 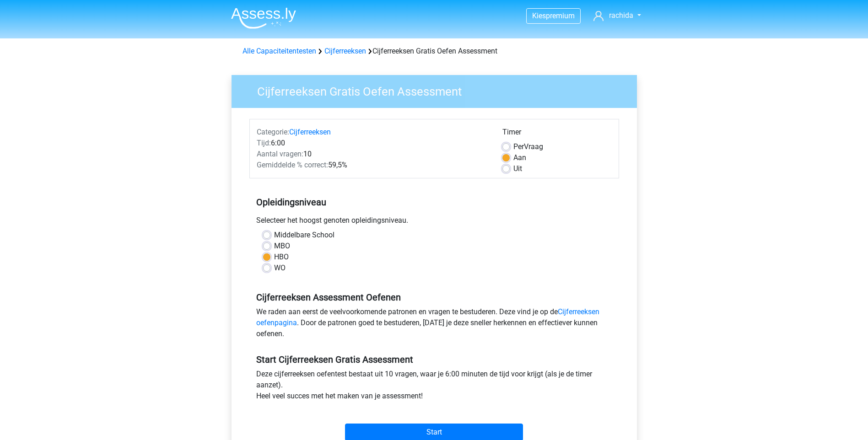 What do you see at coordinates (434, 360) in the screenshot?
I see `h5: Start Cijferreeksen Gratis Assessment` at bounding box center [434, 360].